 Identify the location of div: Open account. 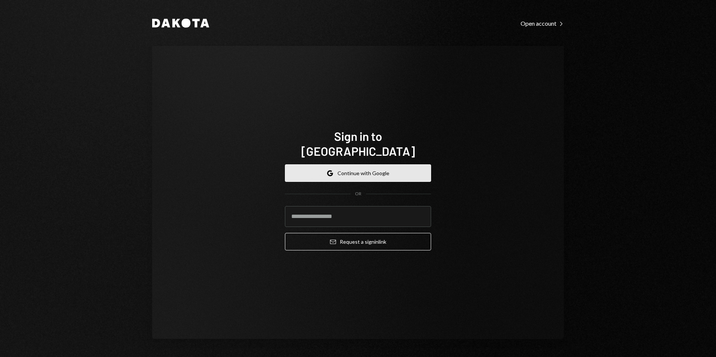
(542, 23).